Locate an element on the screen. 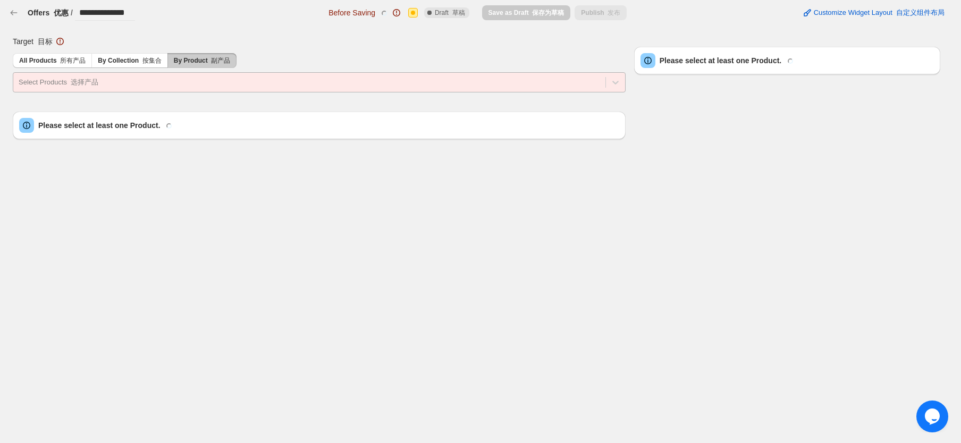 Image resolution: width=961 pixels, height=443 pixels. span: All Products is located at coordinates (52, 61).